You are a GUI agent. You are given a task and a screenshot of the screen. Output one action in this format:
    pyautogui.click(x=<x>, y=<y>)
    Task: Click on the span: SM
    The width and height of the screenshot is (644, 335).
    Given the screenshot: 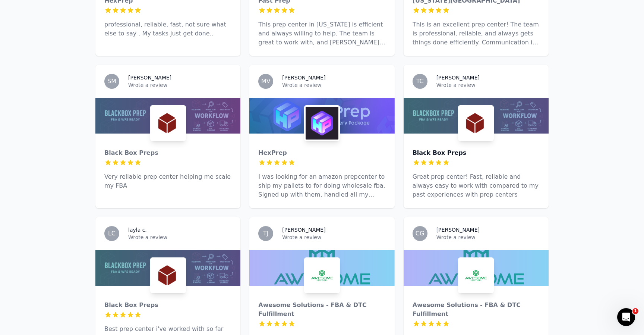 What is the action you would take?
    pyautogui.click(x=112, y=81)
    